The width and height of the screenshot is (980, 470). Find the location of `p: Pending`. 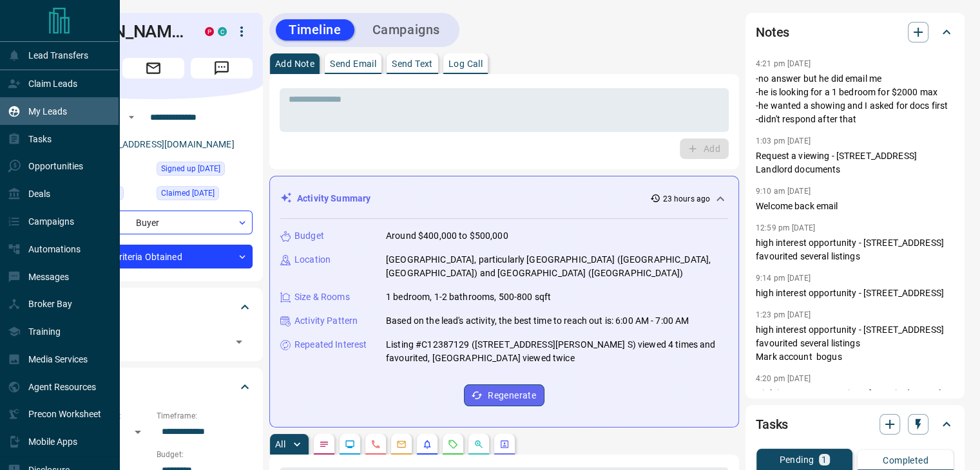

p: Pending is located at coordinates (797, 460).